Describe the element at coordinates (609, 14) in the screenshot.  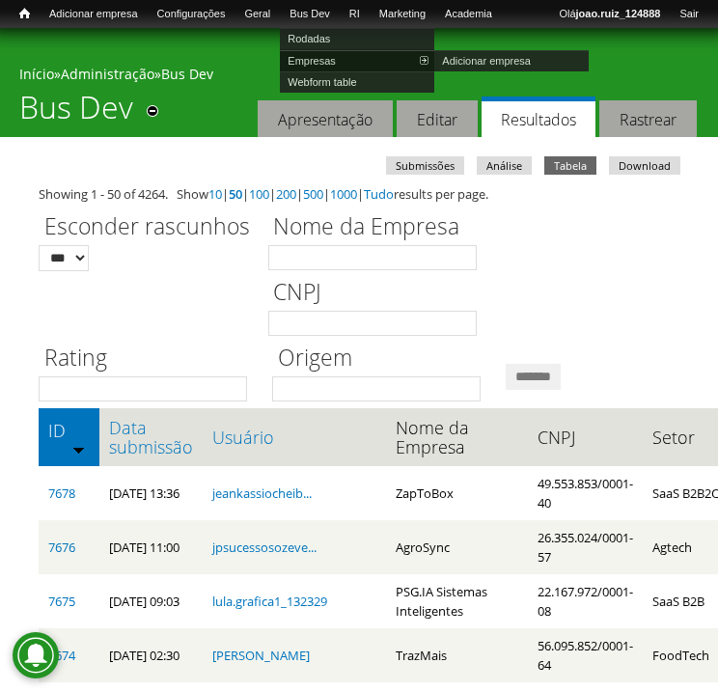
I see `a: Olájoao.ruiz_124888` at that location.